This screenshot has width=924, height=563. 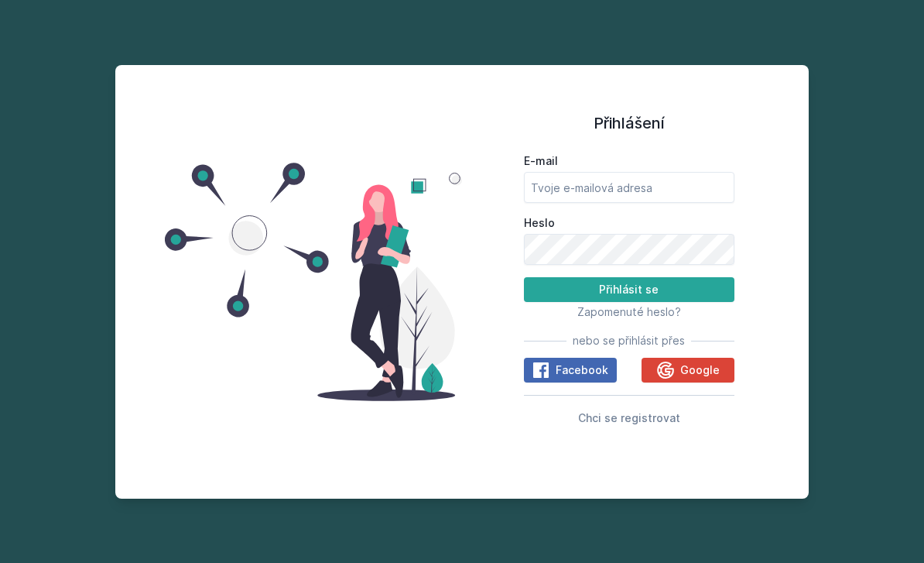 I want to click on button: Google, so click(x=688, y=370).